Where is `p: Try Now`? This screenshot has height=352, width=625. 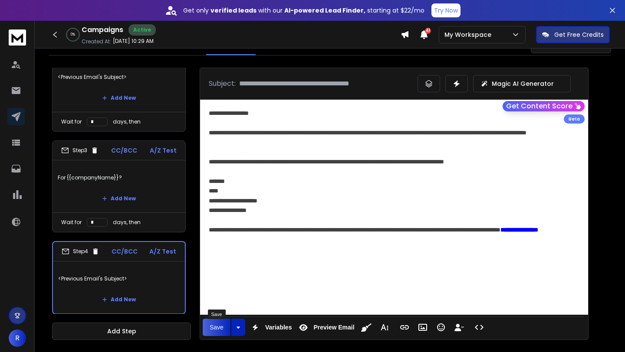 p: Try Now is located at coordinates (446, 10).